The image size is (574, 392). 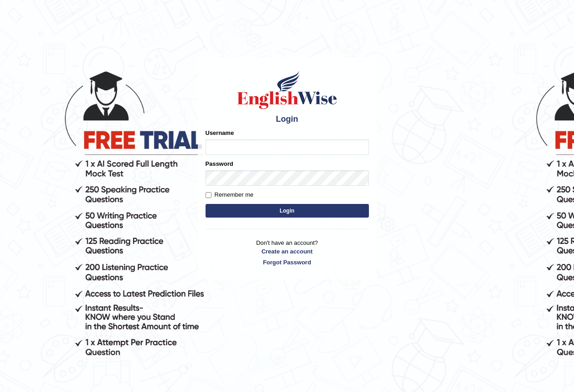 What do you see at coordinates (287, 119) in the screenshot?
I see `h4: Login` at bounding box center [287, 119].